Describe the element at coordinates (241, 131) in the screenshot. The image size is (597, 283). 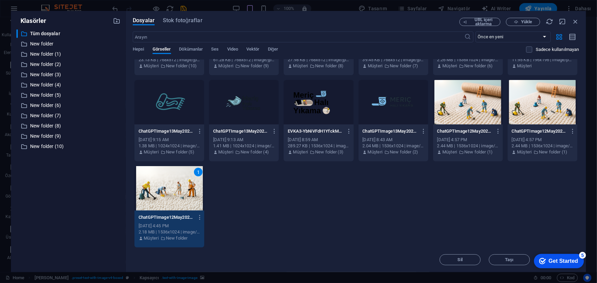
I see `p: ChatGPTImage13May202510_12_53-DRrYGzrTXg46c1Qx3TEsRw.png` at that location.